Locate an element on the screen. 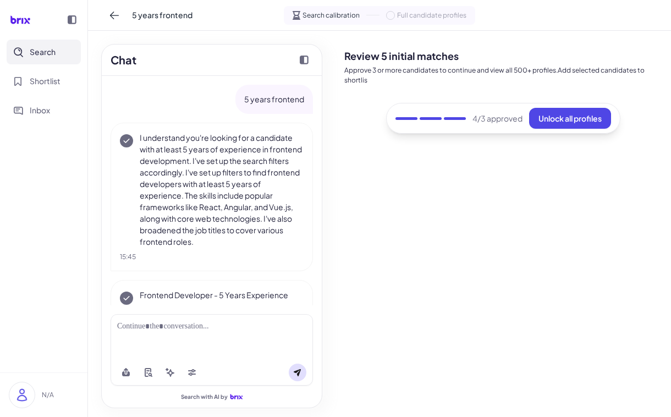  h2: Review 5 initial matches is located at coordinates (503, 56).